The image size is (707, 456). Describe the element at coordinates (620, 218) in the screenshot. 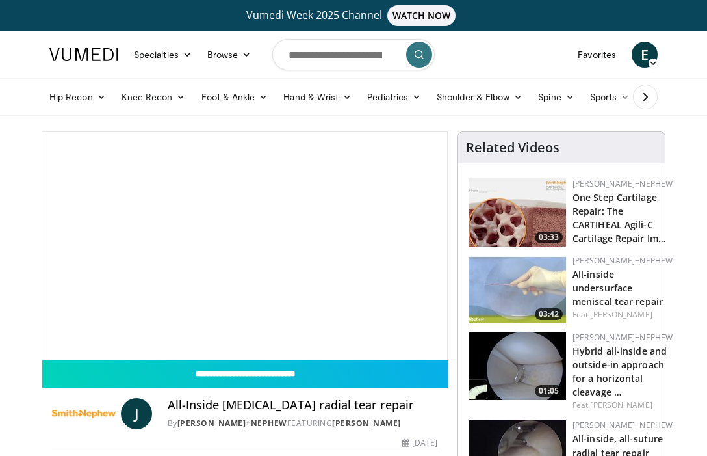

I see `a: One Step Cartilage Repair: The CARTIHEAL Agili-C Cartilage Repair Im…` at that location.